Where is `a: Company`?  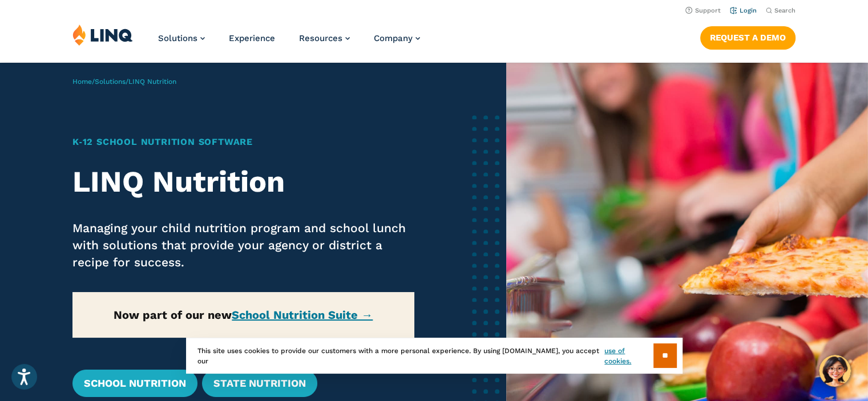 a: Company is located at coordinates (396, 38).